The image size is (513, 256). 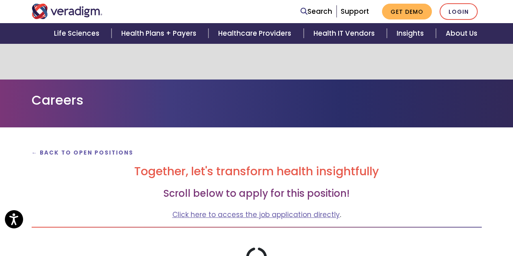 What do you see at coordinates (83, 152) in the screenshot?
I see `a: ← Back to Open Positions` at bounding box center [83, 152].